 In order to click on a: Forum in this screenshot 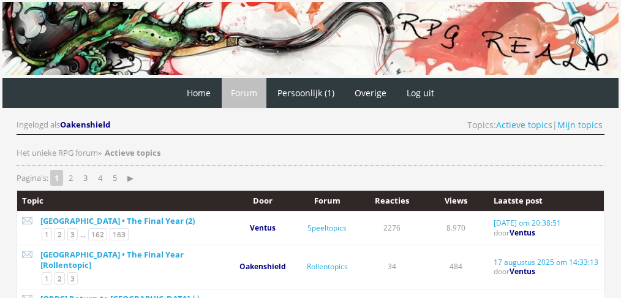, I will do `click(244, 93)`.